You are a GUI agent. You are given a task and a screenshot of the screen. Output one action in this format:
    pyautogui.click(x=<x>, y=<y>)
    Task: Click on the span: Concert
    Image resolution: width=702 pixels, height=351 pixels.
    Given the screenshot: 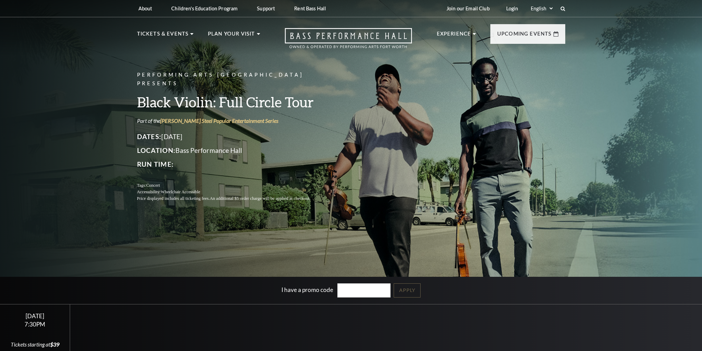 What is the action you would take?
    pyautogui.click(x=153, y=186)
    